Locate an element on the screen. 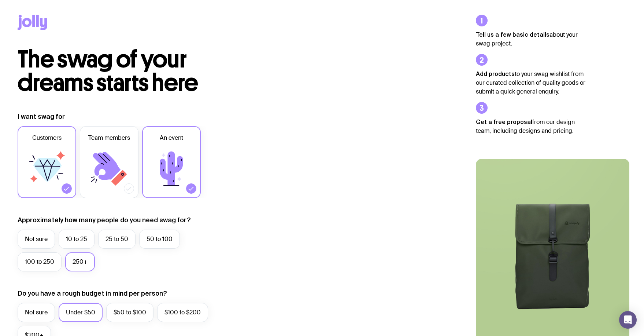 The width and height of the screenshot is (644, 336). strong: Tell us a few basic details is located at coordinates (512, 35).